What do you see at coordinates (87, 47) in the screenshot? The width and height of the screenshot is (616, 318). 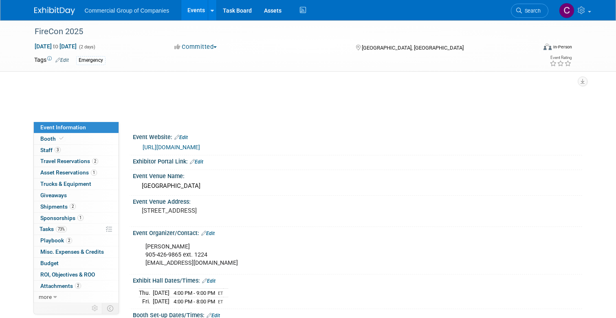 I see `span: (2 days)` at bounding box center [87, 47].